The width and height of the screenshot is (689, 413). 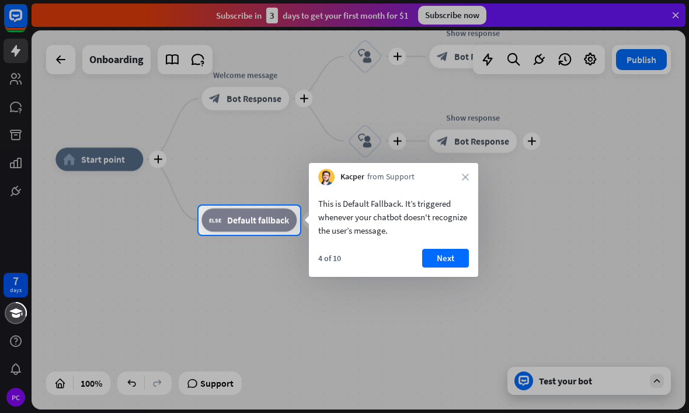 I want to click on button: Open LiveChat chat widget, so click(x=27, y=22).